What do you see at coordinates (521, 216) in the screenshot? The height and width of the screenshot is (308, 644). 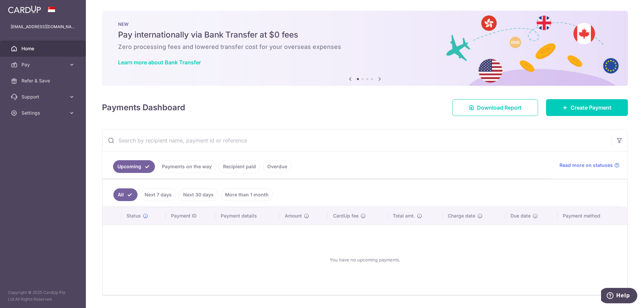 I see `span: Due date` at bounding box center [521, 216].